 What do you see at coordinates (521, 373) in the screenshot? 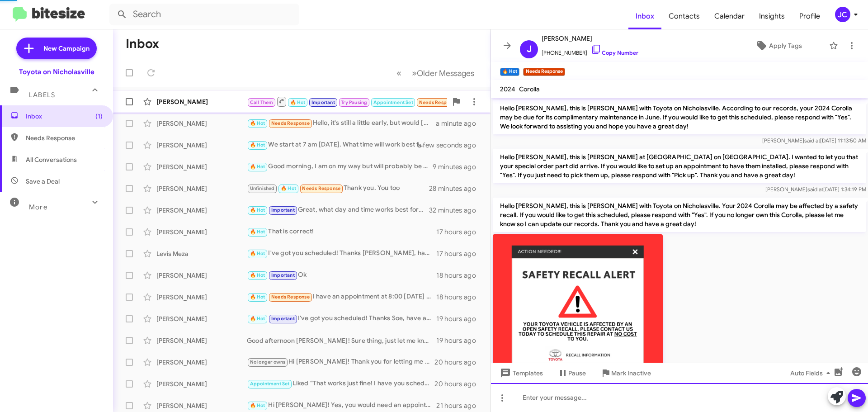
I see `button: Templates` at bounding box center [521, 373].